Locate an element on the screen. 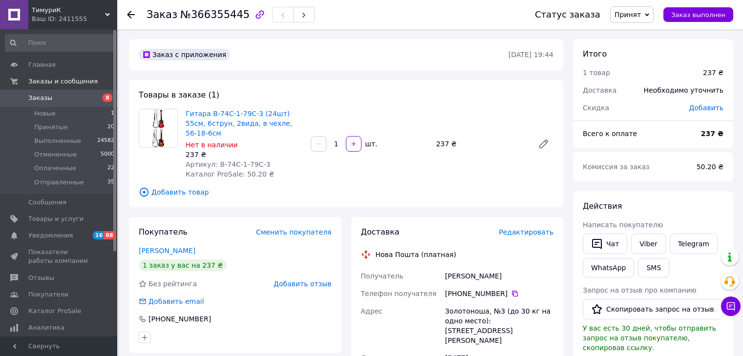 This screenshot has width=743, height=356. span: Телефон получателя is located at coordinates (398, 294).